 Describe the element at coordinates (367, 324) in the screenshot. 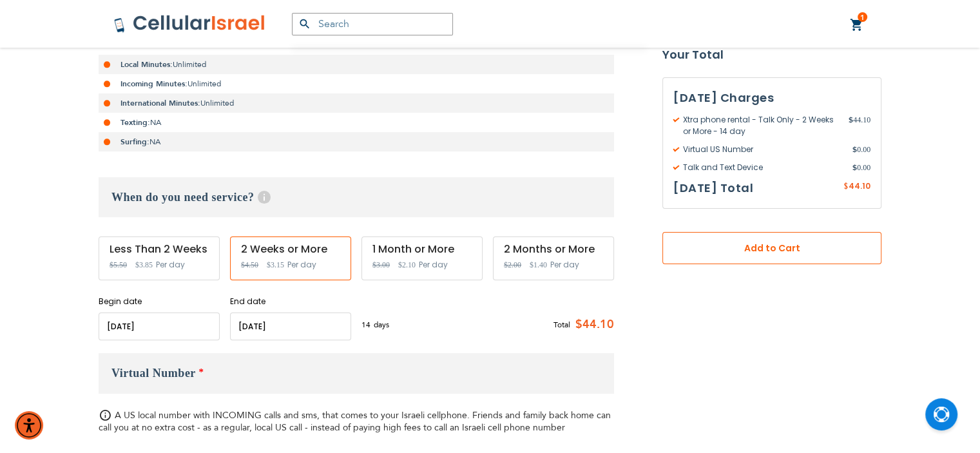

I see `span: 14` at that location.